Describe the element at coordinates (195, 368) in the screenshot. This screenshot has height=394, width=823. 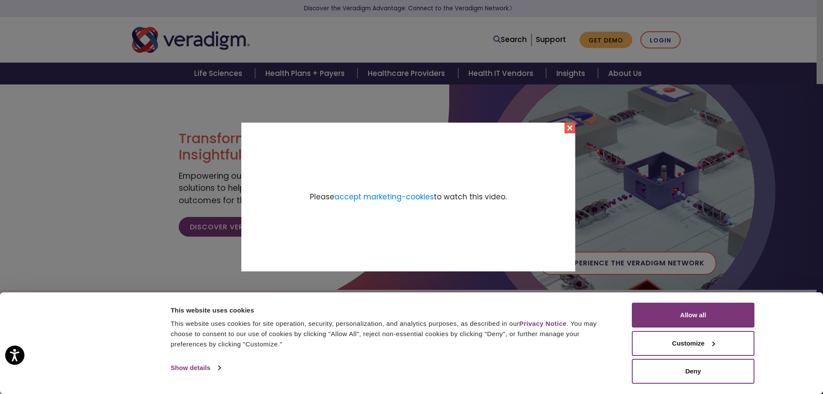
I see `a: Show details` at that location.